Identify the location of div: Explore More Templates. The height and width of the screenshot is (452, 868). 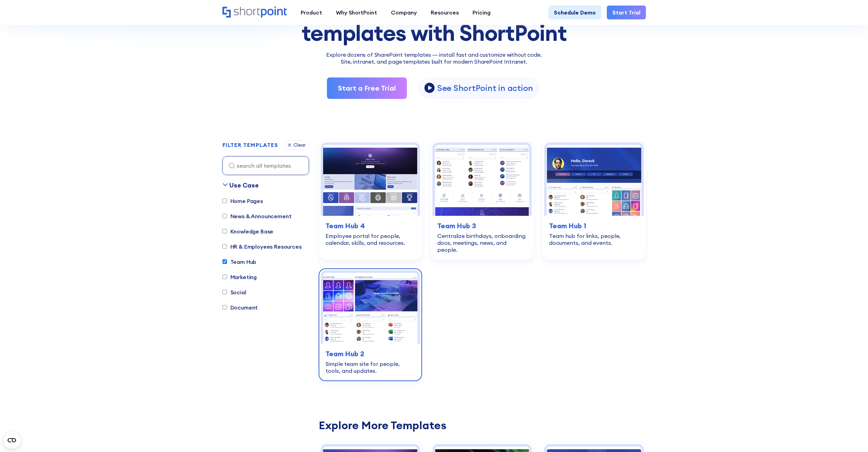
(482, 426).